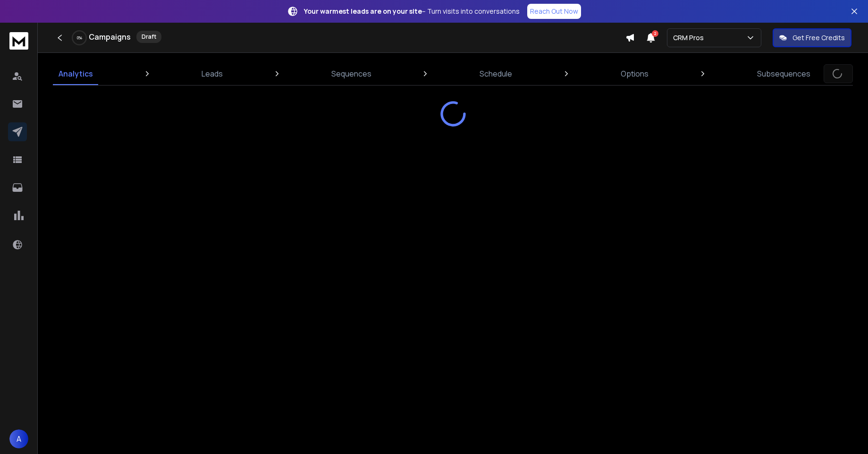 The image size is (868, 454). I want to click on p: Leads, so click(212, 74).